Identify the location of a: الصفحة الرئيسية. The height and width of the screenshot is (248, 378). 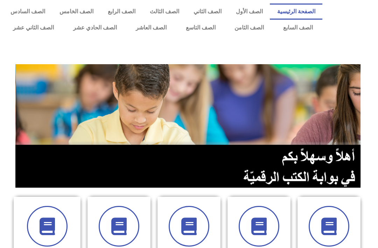
(296, 12).